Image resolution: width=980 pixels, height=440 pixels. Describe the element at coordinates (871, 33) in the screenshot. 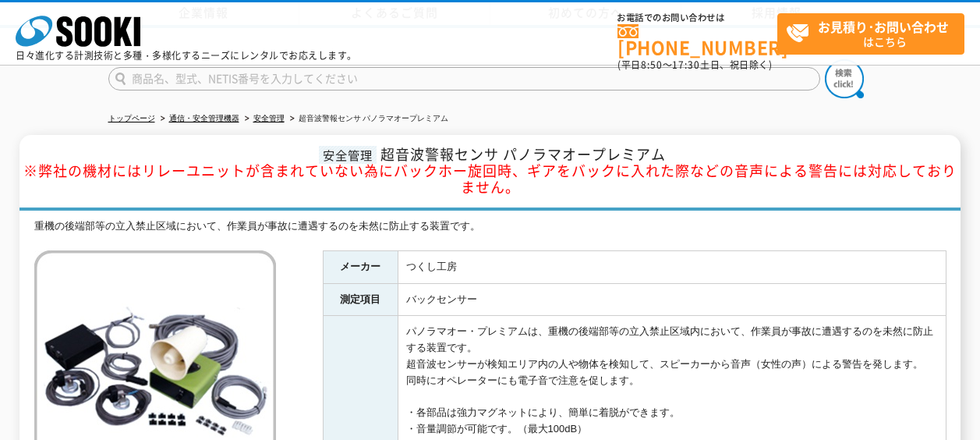

I see `a: お見積り･お問い合わせはこちら` at that location.